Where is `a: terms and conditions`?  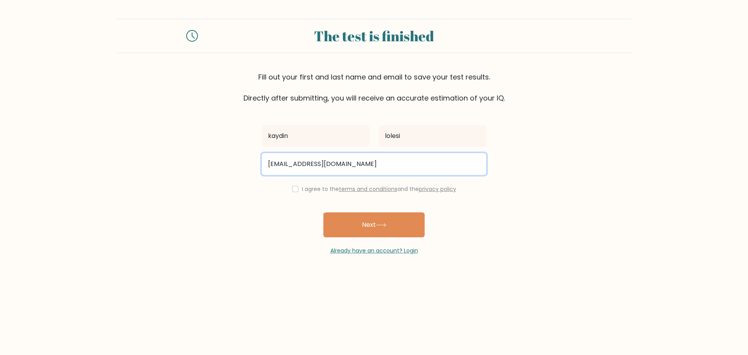
a: terms and conditions is located at coordinates (368, 189).